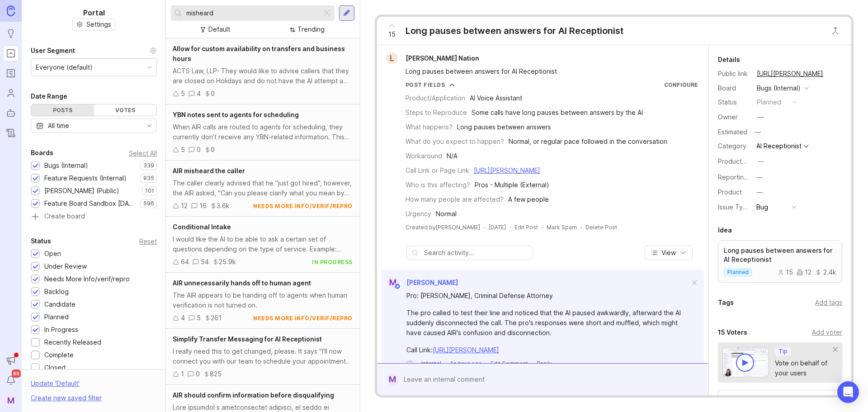 Image resolution: width=868 pixels, height=412 pixels. Describe the element at coordinates (514, 31) in the screenshot. I see `div: Long pauses between answers for AI Receptionist` at that location.